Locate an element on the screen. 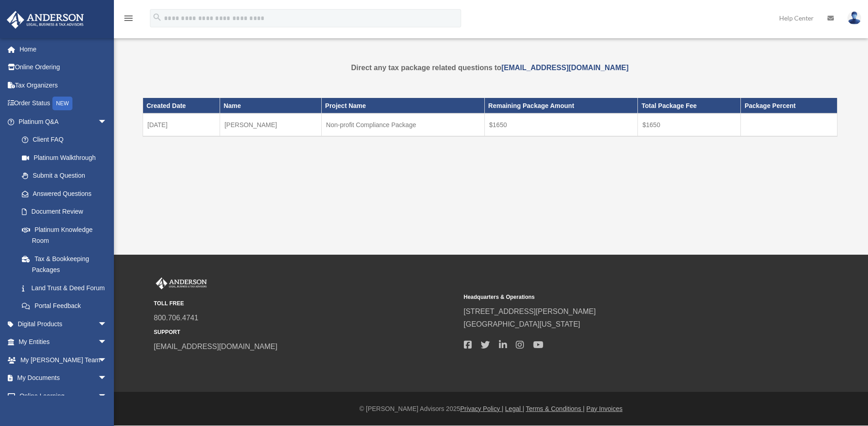 This screenshot has height=426, width=868. td: Non-profit Compliance Package is located at coordinates (403, 125).